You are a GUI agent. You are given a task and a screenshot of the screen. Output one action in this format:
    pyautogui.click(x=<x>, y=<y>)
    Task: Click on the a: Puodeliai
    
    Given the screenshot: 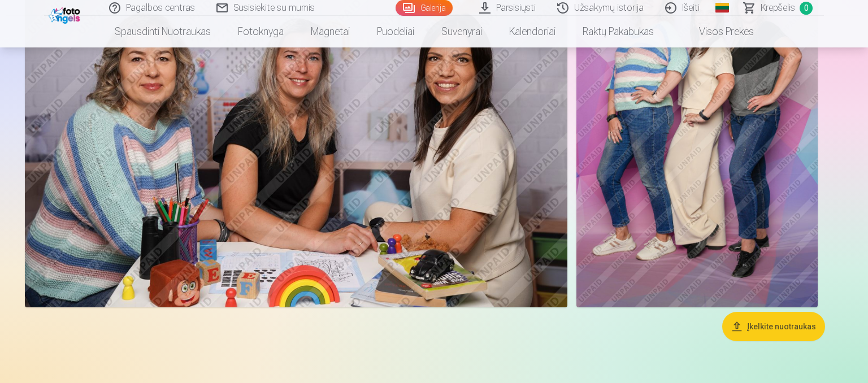 What is the action you would take?
    pyautogui.click(x=395, y=32)
    